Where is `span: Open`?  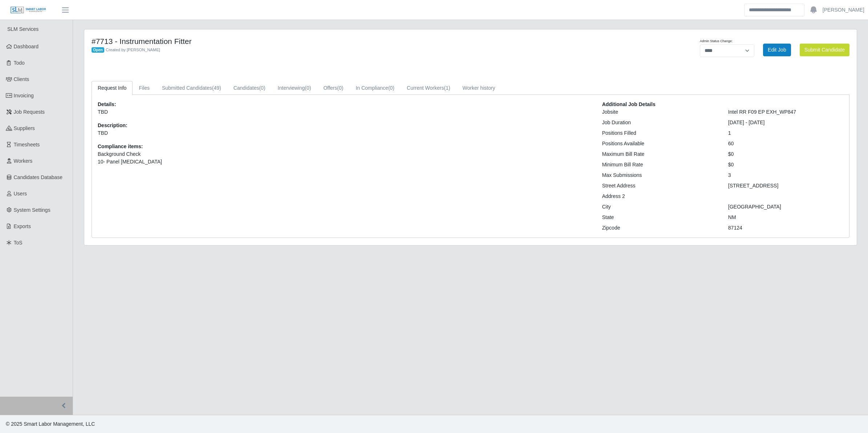 span: Open is located at coordinates (98, 50).